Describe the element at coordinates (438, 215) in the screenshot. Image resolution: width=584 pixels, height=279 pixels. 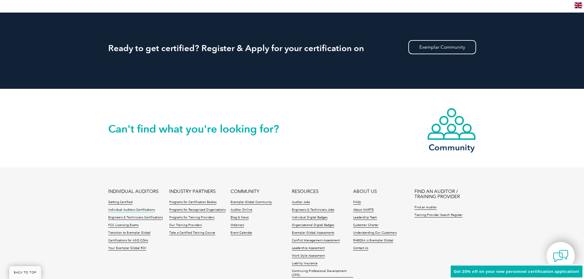
I see `a: Training Provider Search Register` at that location.